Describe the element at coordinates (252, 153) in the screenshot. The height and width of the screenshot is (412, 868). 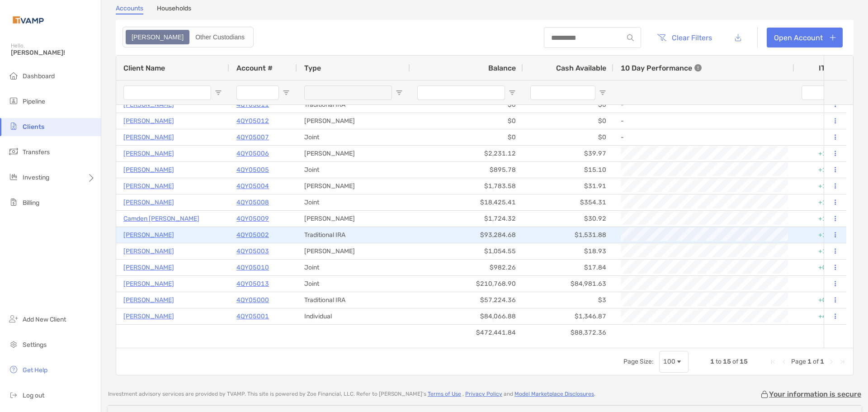
I see `a: 4QY05006` at that location.